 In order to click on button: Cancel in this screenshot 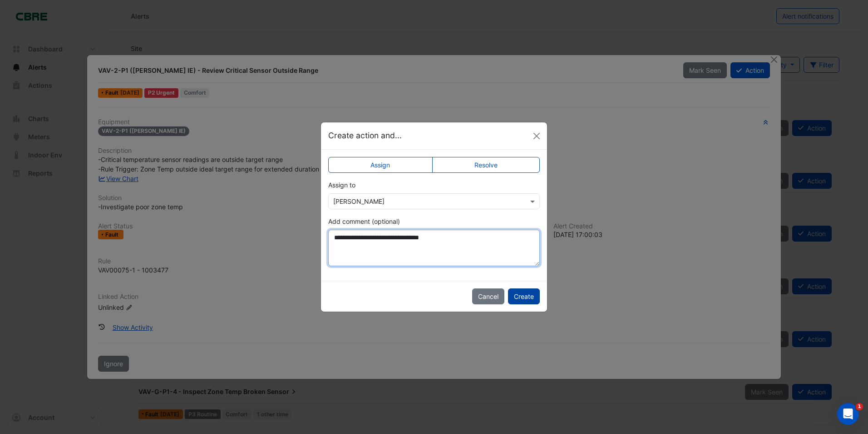, I will do `click(488, 296)`.